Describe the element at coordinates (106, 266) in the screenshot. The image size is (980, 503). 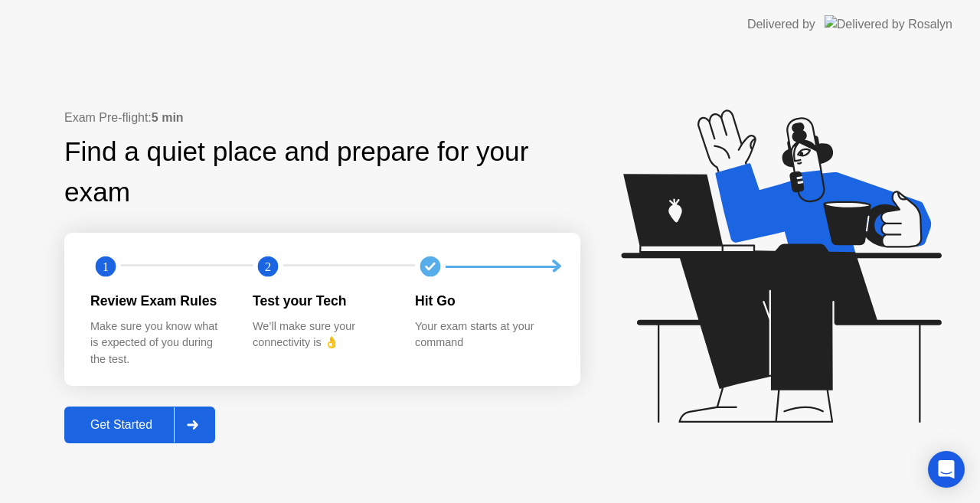
I see `text: 1` at that location.